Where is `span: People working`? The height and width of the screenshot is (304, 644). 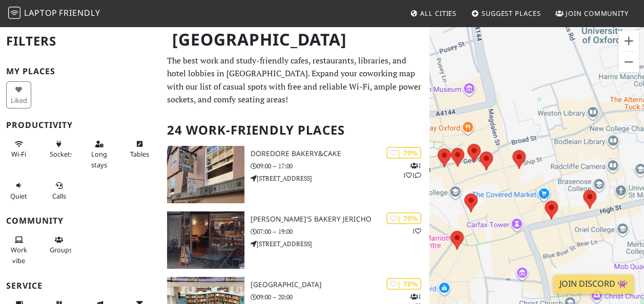
span: People working is located at coordinates (19, 255).